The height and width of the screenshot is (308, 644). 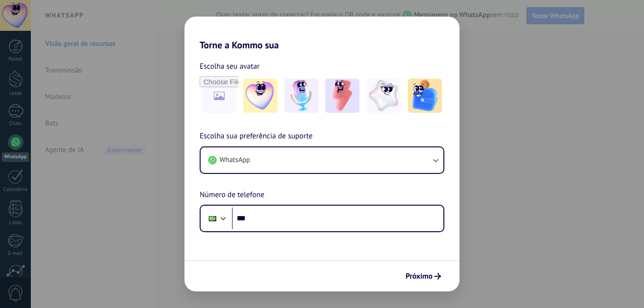 I want to click on img: -2.jpeg, so click(x=301, y=96).